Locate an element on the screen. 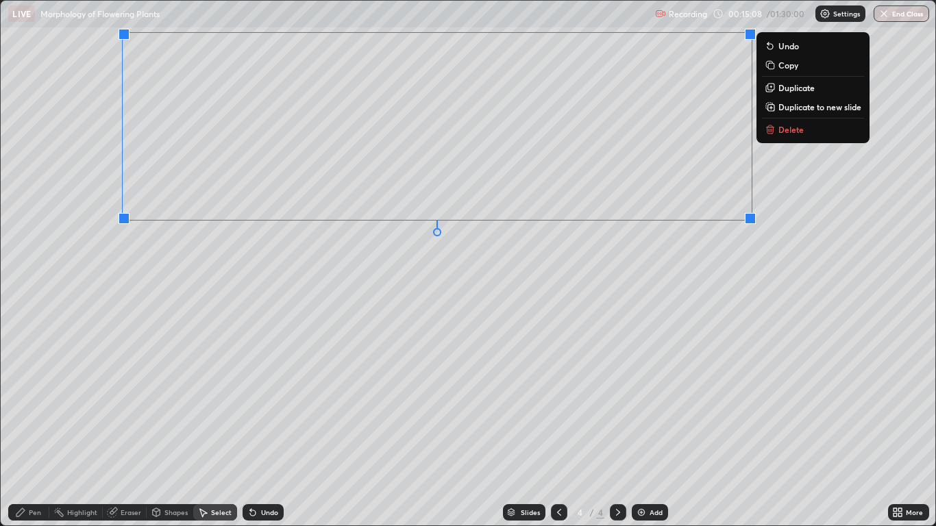 This screenshot has width=936, height=526. button: Delete is located at coordinates (812, 129).